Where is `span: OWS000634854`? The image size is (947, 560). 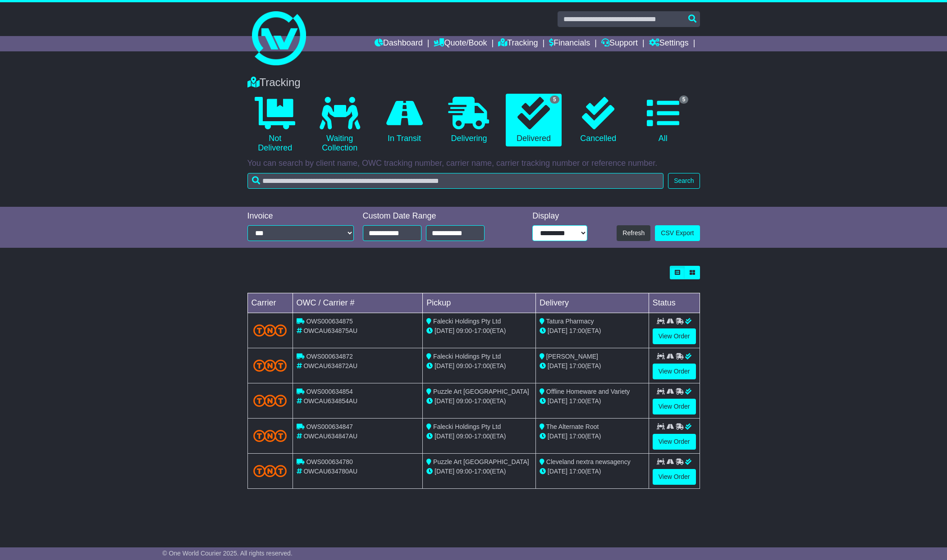
span: OWS000634854 is located at coordinates (329, 391).